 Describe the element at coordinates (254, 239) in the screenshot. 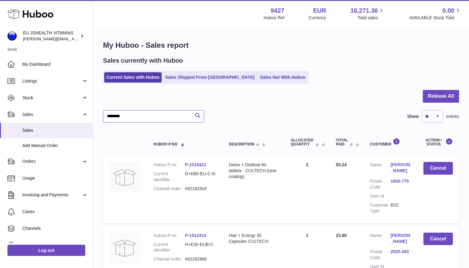

I see `div: Hair + Energy 30 Capsules CULTECH` at that location.